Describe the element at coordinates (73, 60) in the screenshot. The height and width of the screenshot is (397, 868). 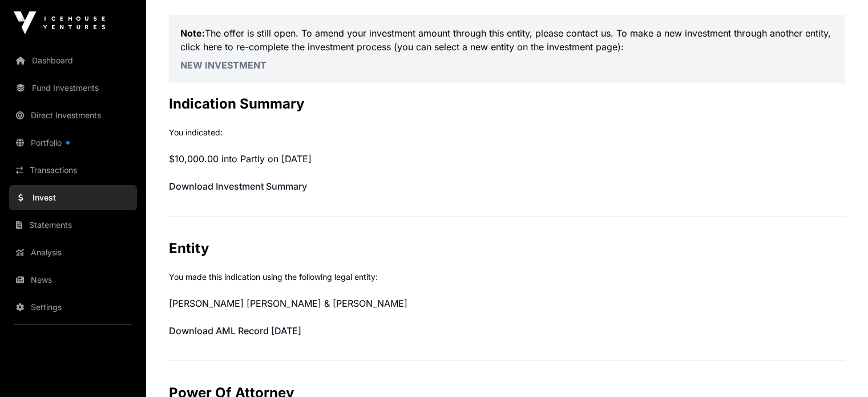
I see `a: Dashboard` at that location.